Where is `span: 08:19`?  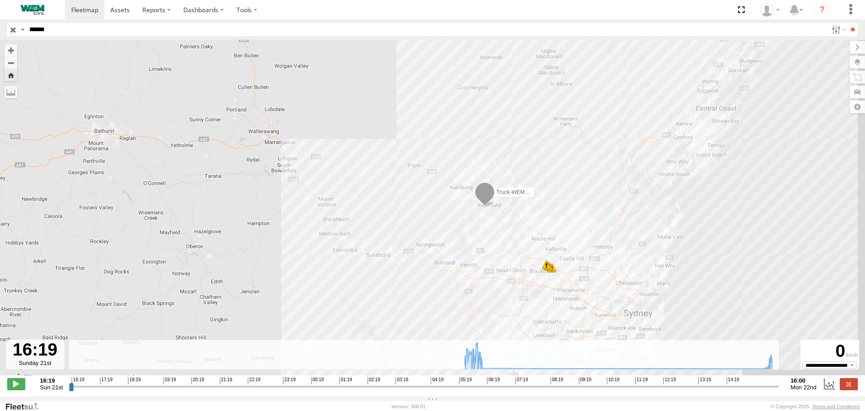 span: 08:19 is located at coordinates (557, 380).